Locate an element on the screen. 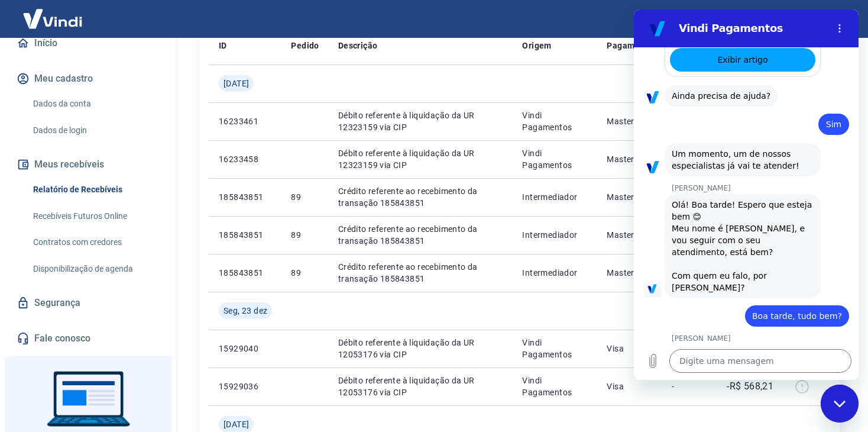 The width and height of the screenshot is (868, 432). span: Boa tarde, tudo bem? is located at coordinates (163, 306).